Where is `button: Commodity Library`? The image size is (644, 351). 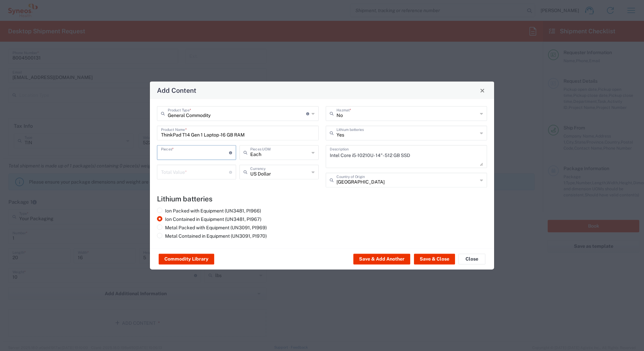 button: Commodity Library is located at coordinates (186, 259).